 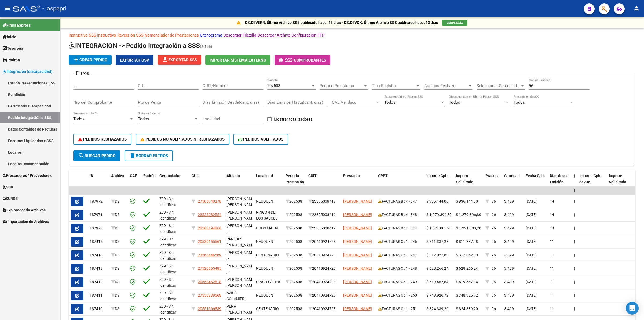 I want to click on span: 23568446569, so click(x=210, y=255).